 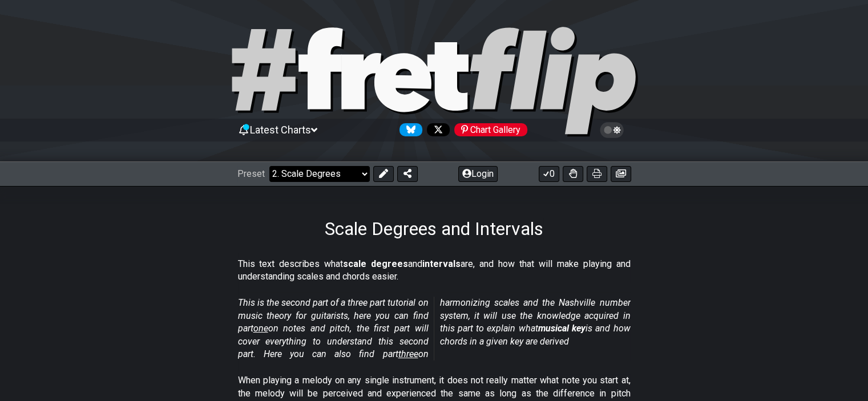 What do you see at coordinates (612, 130) in the screenshot?
I see `span: Toggle light / dark theme` at bounding box center [612, 130].